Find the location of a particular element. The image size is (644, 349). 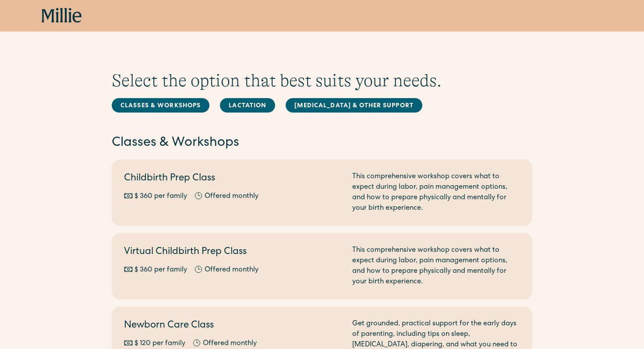

h2: Classes & Workshops is located at coordinates (322, 143).